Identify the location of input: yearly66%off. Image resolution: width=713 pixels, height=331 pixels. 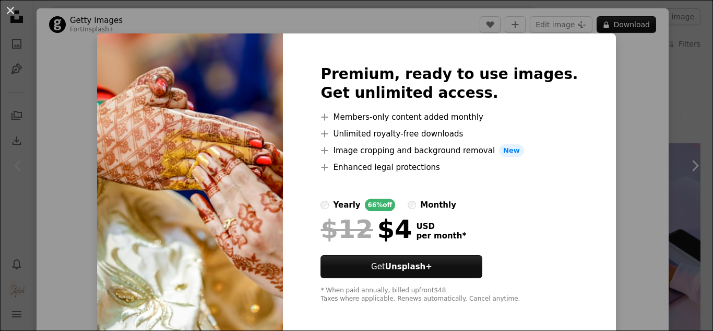
(325, 205).